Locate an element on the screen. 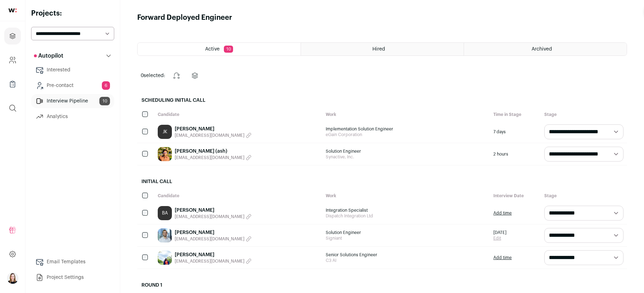 The width and height of the screenshot is (644, 293). span: Dispatch Integration Ltd is located at coordinates (406, 216).